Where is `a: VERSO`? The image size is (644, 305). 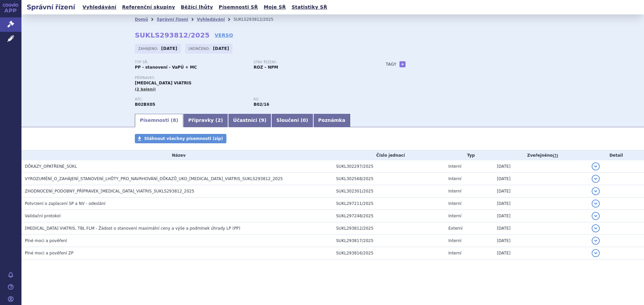
a: VERSO is located at coordinates (224, 35).